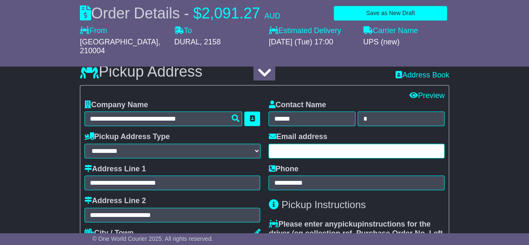 The image size is (529, 245). What do you see at coordinates (406, 42) in the screenshot?
I see `div: UPS (new)` at bounding box center [406, 42].